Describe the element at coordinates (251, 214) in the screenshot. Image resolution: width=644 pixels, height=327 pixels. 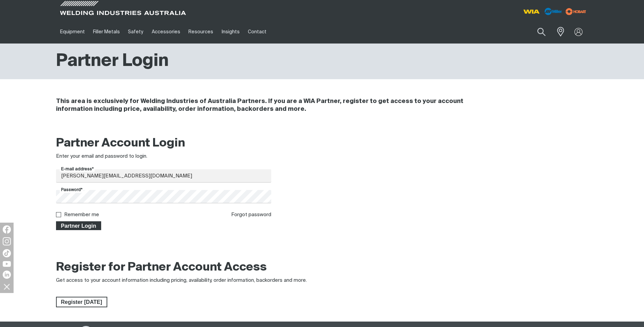
I see `a: Forgot password` at that location.